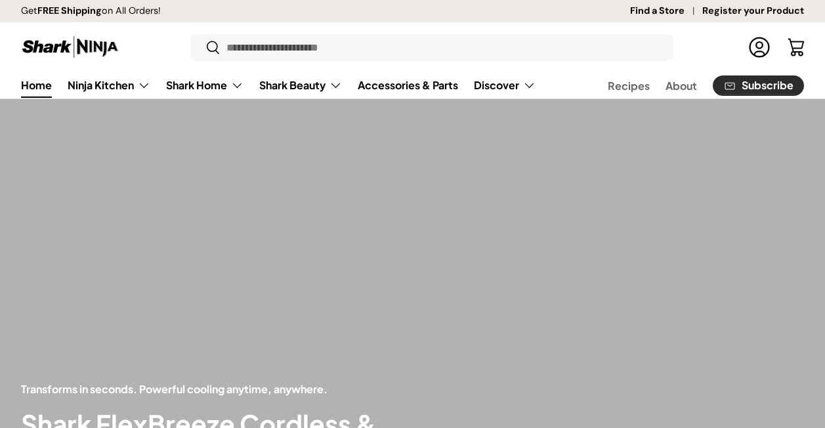 The width and height of the screenshot is (825, 428). What do you see at coordinates (70, 47) in the screenshot?
I see `img: Shark Ninja Philippines` at bounding box center [70, 47].